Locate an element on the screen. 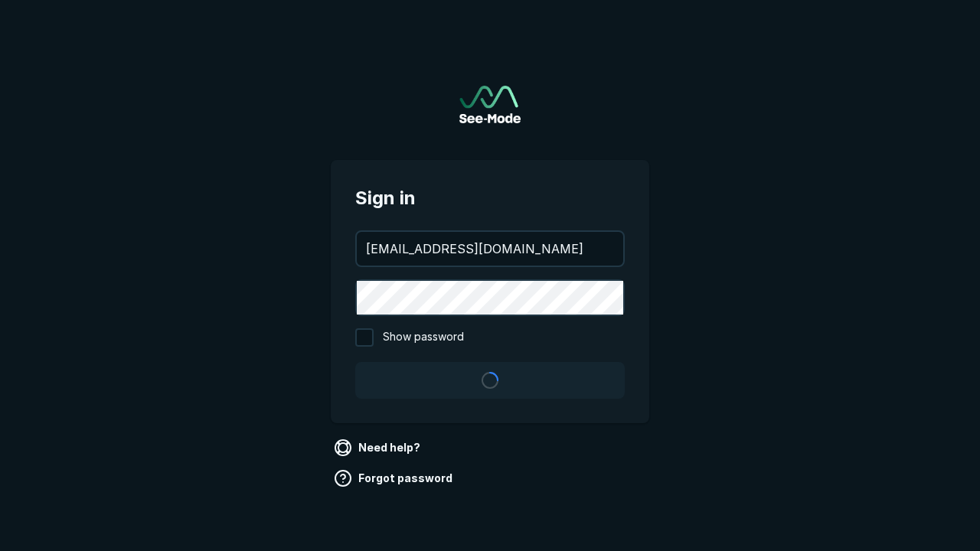  span: Show password is located at coordinates (423, 337).